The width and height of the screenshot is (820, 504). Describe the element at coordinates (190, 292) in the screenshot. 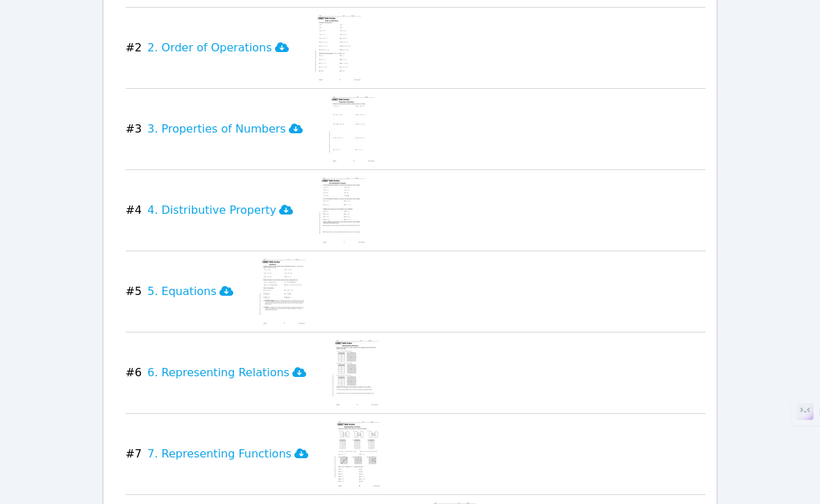

I see `h3: 5. Equations` at that location.